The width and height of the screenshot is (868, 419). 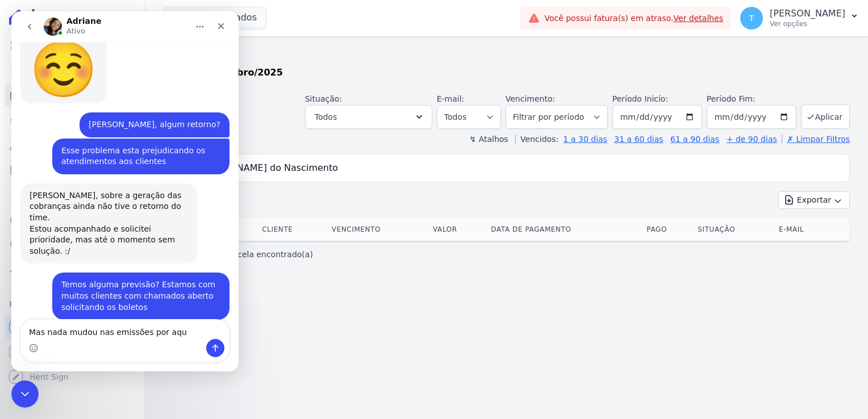 I want to click on a: Parcelas, so click(x=72, y=95).